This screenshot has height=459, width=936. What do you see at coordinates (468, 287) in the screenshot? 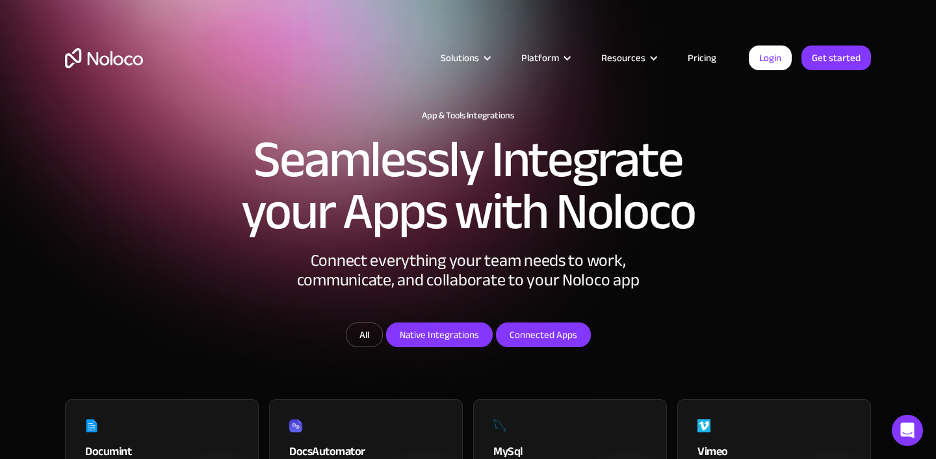
I see `div: Connect everything your team needs to work, communicate, and collaborate to your Noloco app` at bounding box center [468, 287].